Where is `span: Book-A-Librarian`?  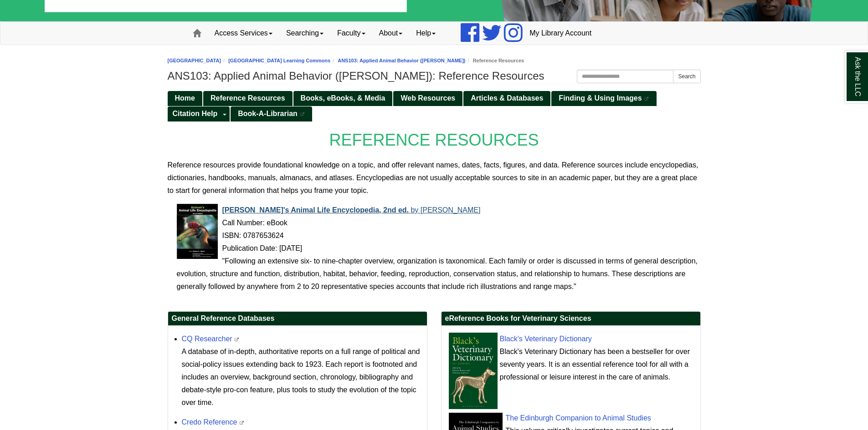
span: Book-A-Librarian is located at coordinates (268, 113).